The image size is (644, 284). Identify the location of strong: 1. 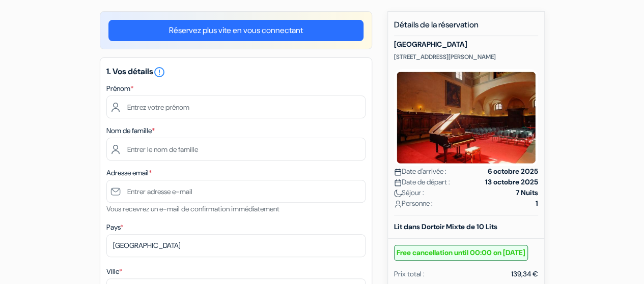
(536, 204).